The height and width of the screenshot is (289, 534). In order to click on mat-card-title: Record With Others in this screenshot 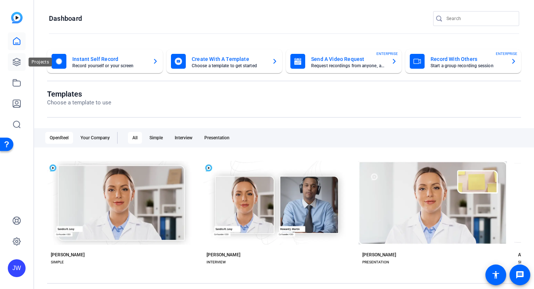, I will do `click(468, 59)`.